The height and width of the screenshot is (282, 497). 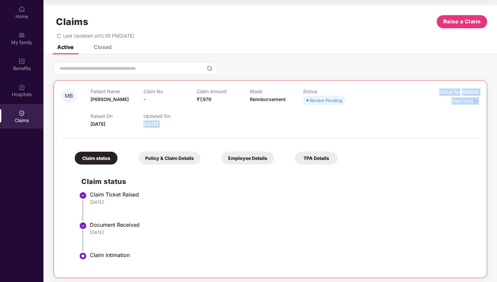 What do you see at coordinates (210, 68) in the screenshot?
I see `img: svg+xml;base64,PHN2ZyBpZD0iU2VhcmNoLTMyeDMyIiB4bWxucz0iaHR0cDovL3d3dy53My5vcmcvMjAwMC9zdmciIHdpZH...` at bounding box center [210, 68].